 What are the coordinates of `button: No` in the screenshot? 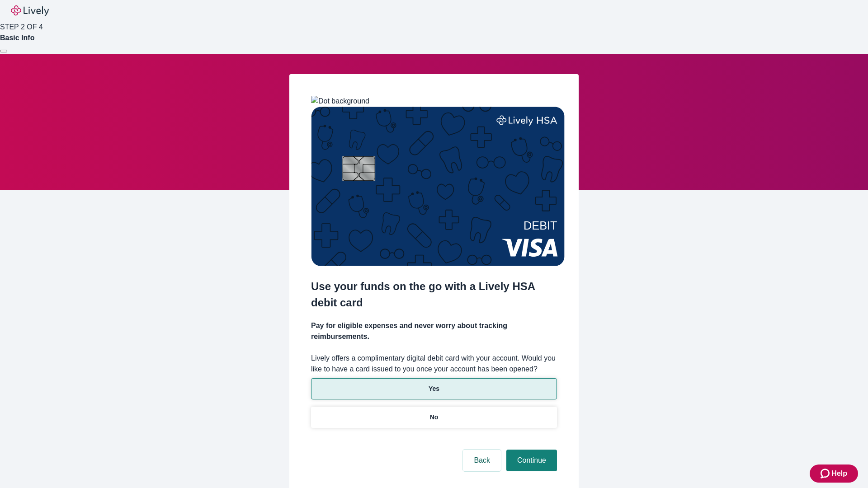 It's located at (434, 417).